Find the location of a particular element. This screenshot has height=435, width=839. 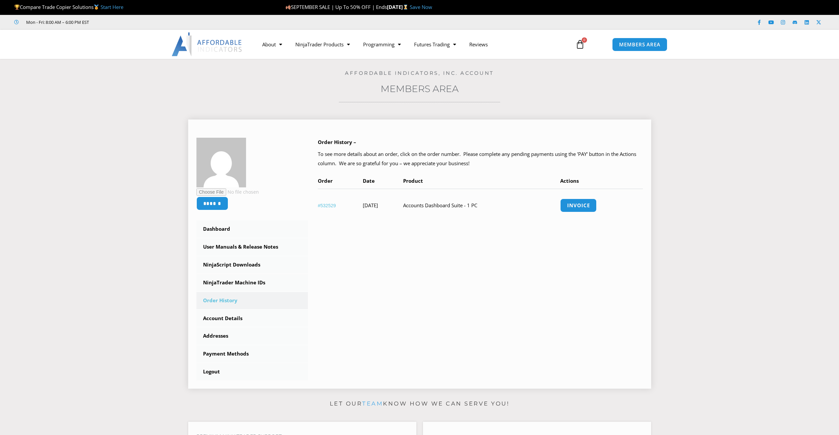

a: team is located at coordinates (373, 403).